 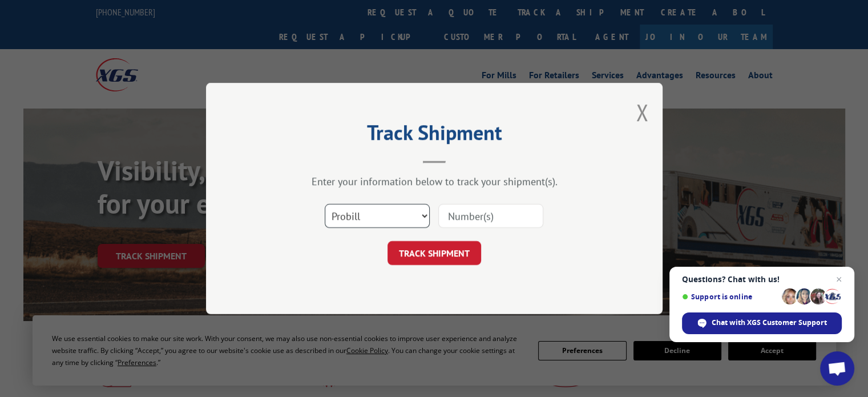 What do you see at coordinates (434, 136) in the screenshot?
I see `h2: Track Shipment` at bounding box center [434, 136].